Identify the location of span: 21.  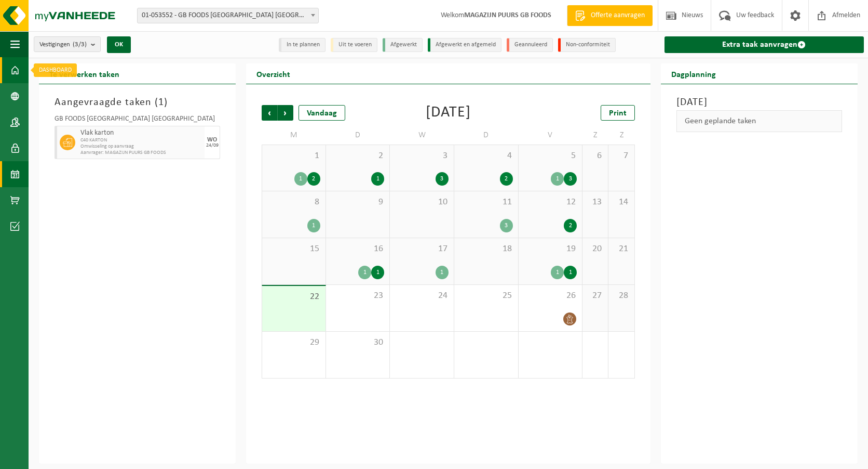
(621, 249).